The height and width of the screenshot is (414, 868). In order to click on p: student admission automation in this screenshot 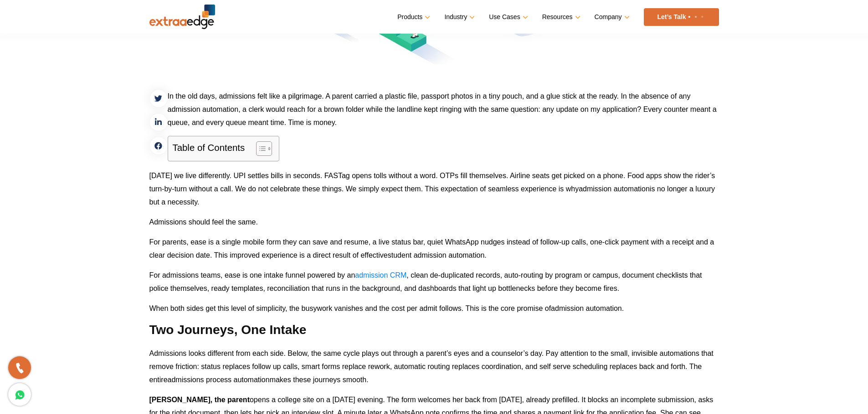, I will do `click(434, 249)`.